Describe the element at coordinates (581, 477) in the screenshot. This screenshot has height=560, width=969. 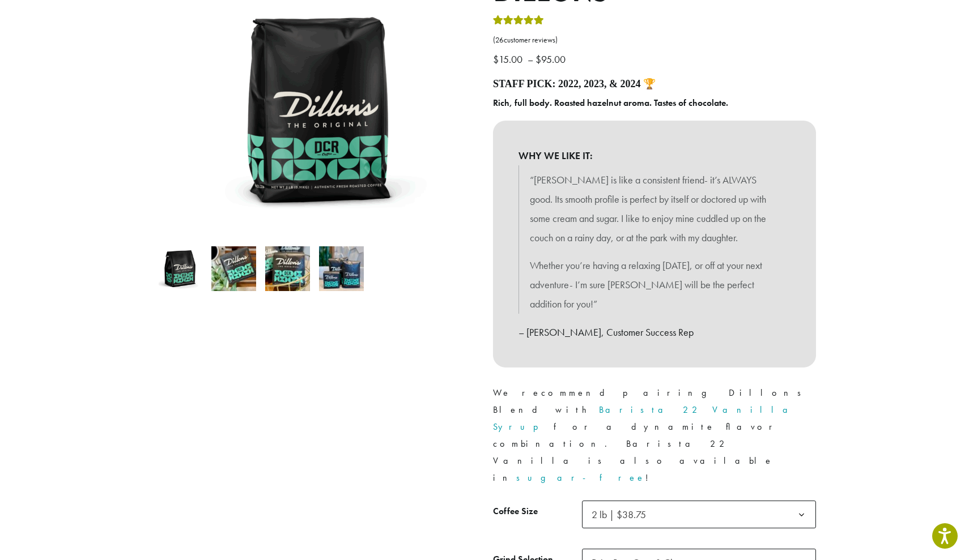
I see `a: sugar-free` at that location.